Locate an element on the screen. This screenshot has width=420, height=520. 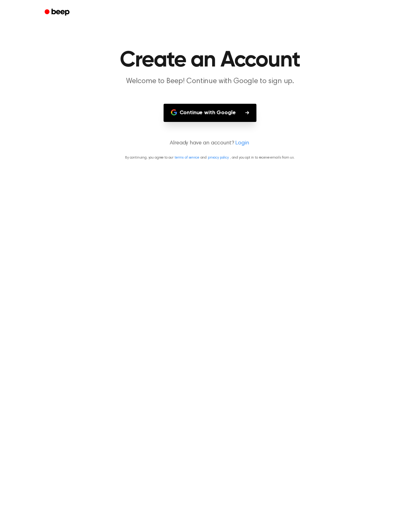
a: privacy policy is located at coordinates (219, 157).